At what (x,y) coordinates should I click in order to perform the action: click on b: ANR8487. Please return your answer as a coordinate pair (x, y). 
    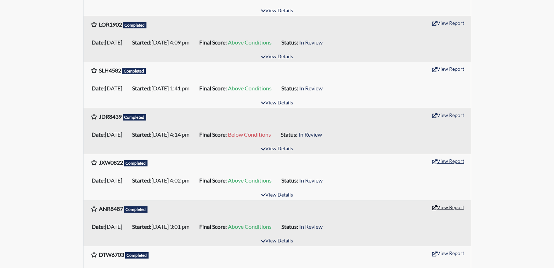
    Looking at the image, I should click on (111, 208).